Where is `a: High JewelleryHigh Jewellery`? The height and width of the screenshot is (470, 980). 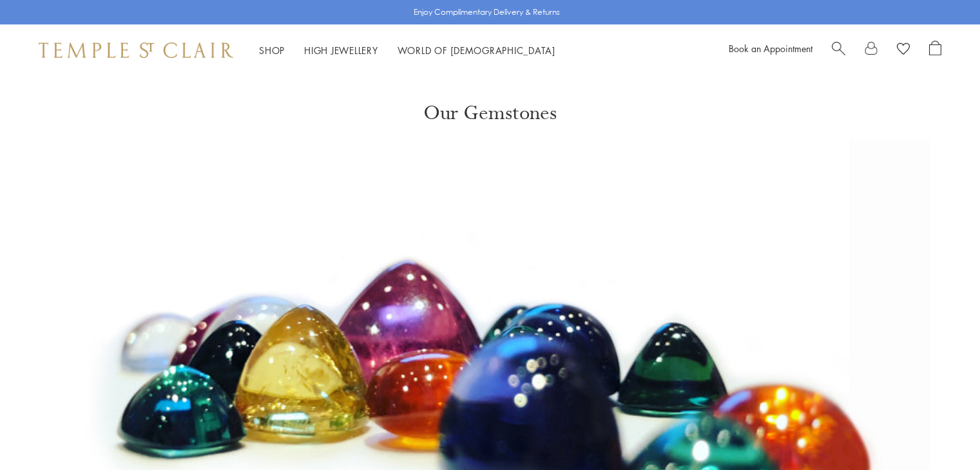 a: High JewelleryHigh Jewellery is located at coordinates (341, 50).